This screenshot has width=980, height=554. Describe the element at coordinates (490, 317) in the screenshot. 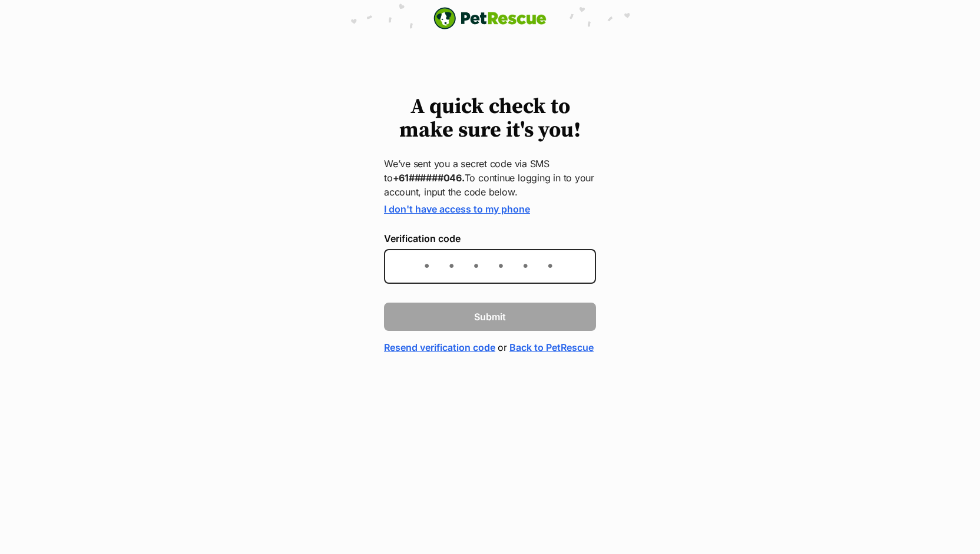

I see `span: Submit` at that location.